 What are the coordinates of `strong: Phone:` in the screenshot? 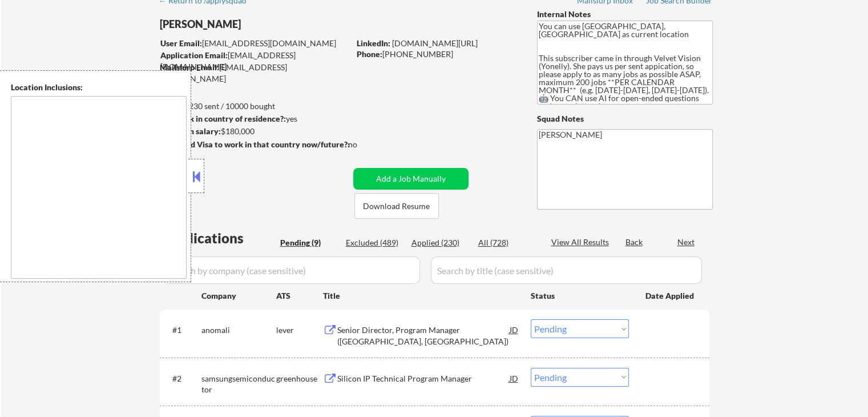 It's located at (369, 54).